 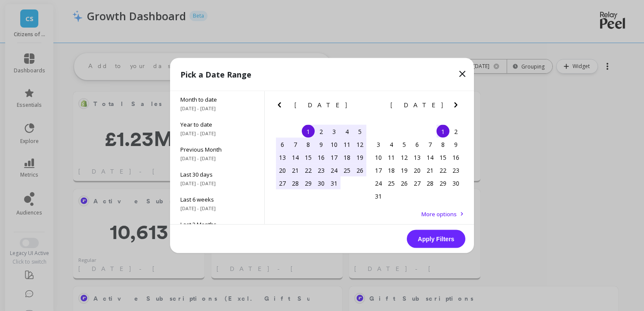 What do you see at coordinates (360, 132) in the screenshot?
I see `div: Choose Saturday, July 5th, 2025` at bounding box center [360, 132].